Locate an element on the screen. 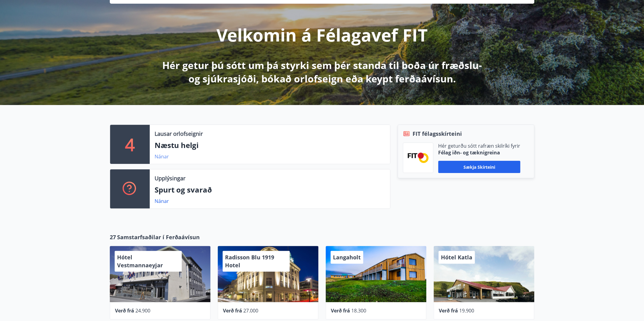 The height and width of the screenshot is (321, 644). p: Félag iðn- og tæknigreina is located at coordinates (479, 153).